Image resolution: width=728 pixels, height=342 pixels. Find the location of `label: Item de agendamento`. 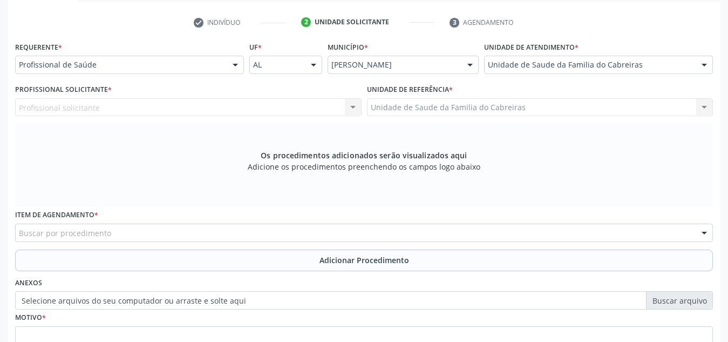

label: Item de agendamento is located at coordinates (57, 215).